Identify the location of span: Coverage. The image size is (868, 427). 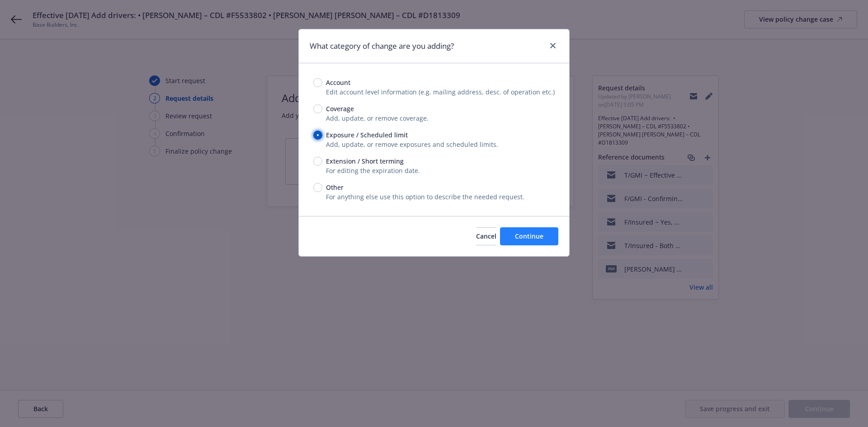
(340, 108).